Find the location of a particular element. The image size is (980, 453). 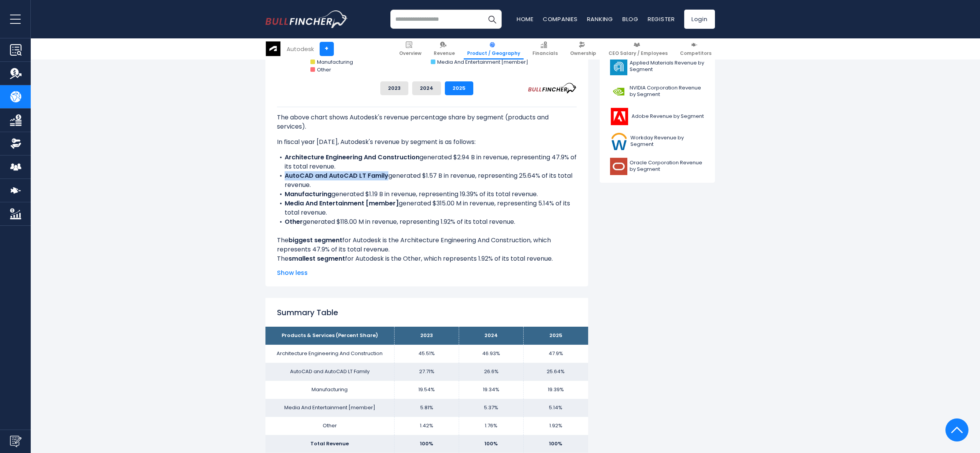

td: Media And Entertainment [member] is located at coordinates (330, 407).